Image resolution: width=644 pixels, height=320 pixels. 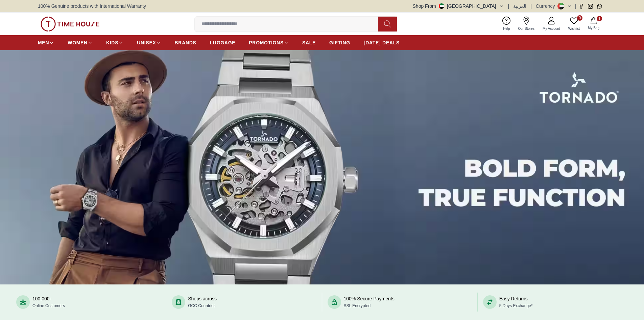 What do you see at coordinates (357, 306) in the screenshot?
I see `span: SSL Encrypted` at bounding box center [357, 306].